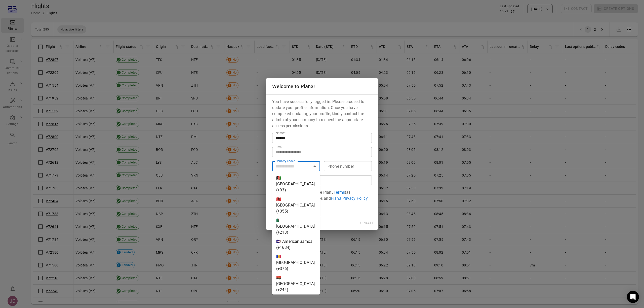 The image size is (644, 308). I want to click on label: Country code, so click(286, 161).